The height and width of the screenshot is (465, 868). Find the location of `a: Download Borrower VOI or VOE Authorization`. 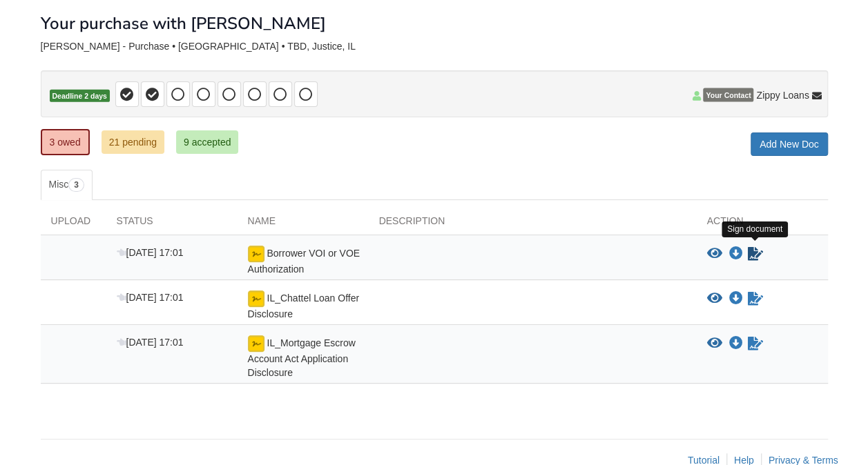

a: Download Borrower VOI or VOE Authorization is located at coordinates (736, 254).